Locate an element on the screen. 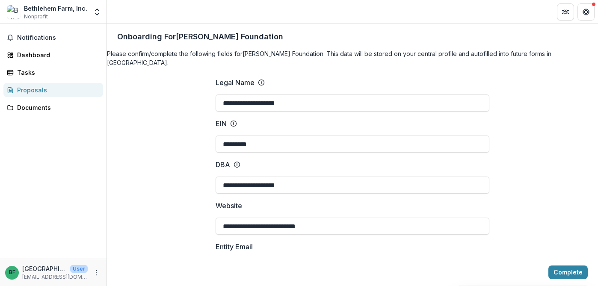  div: Bethlehem Farm is located at coordinates (12, 272).